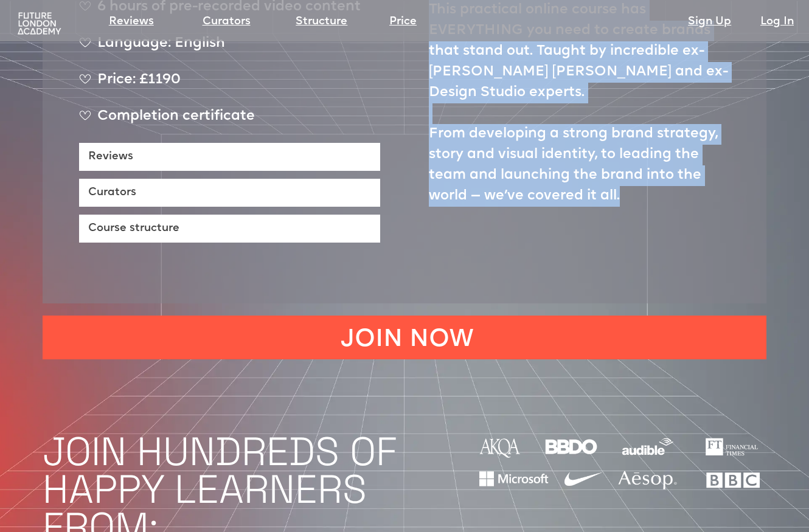 This screenshot has height=532, width=809. I want to click on a: Price, so click(403, 22).